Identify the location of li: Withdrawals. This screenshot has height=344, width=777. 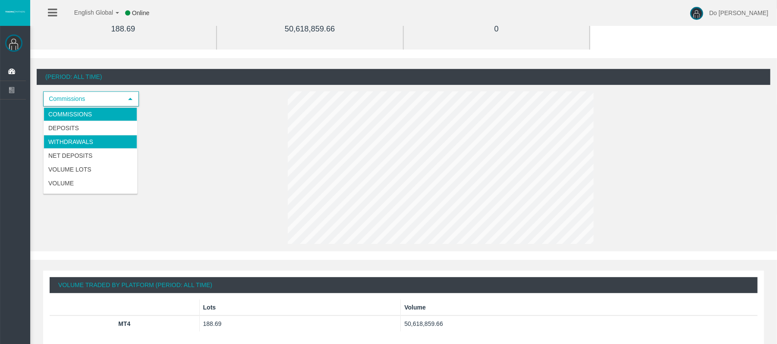
(90, 142).